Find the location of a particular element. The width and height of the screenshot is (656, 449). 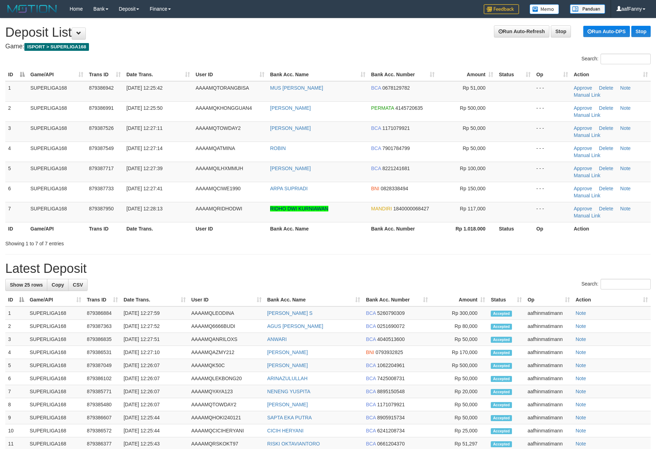

a: Stop is located at coordinates (641, 31).